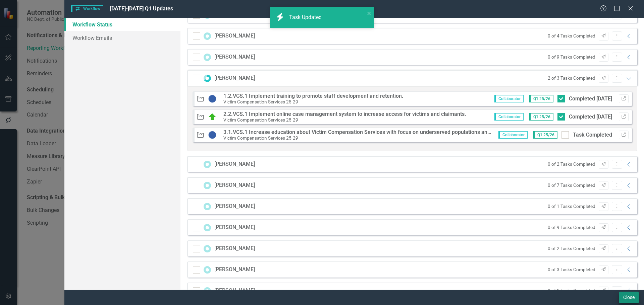 This screenshot has height=305, width=644. Describe the element at coordinates (571, 185) in the screenshot. I see `small: 0 of 7 Tasks Completed` at that location.